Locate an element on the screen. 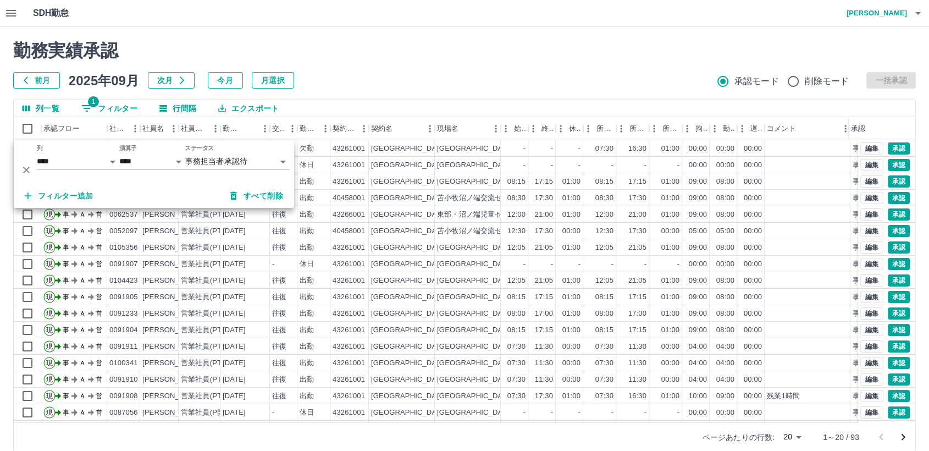 Image resolution: width=929 pixels, height=451 pixels. button: 列選択 is located at coordinates (41, 108).